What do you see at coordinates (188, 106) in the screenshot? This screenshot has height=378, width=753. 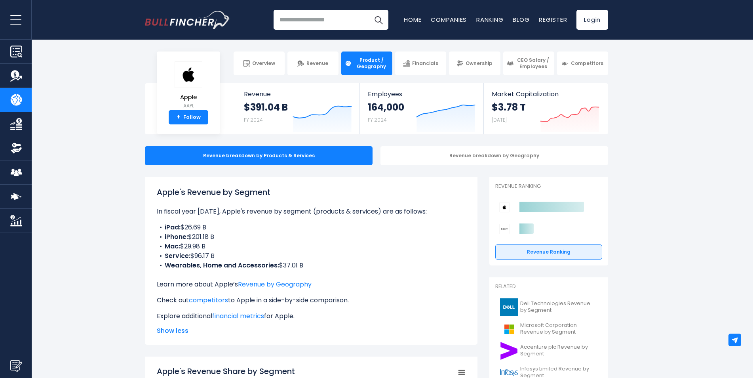 I see `small: AAPL` at bounding box center [188, 106].